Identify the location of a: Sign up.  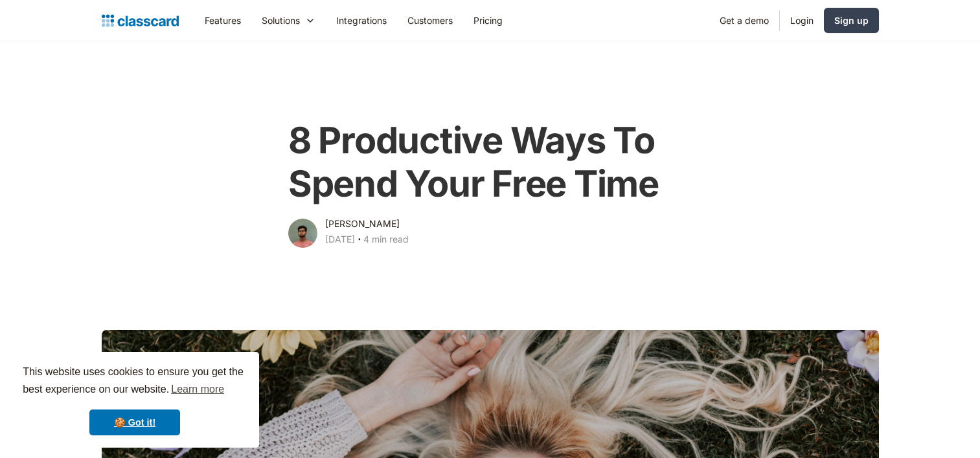
(851, 21).